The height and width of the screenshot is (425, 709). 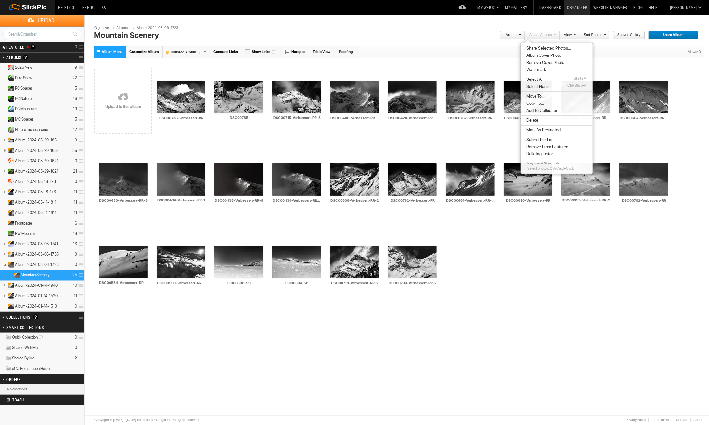 What do you see at coordinates (34, 328) in the screenshot?
I see `h2: Smart Collections` at bounding box center [34, 328].